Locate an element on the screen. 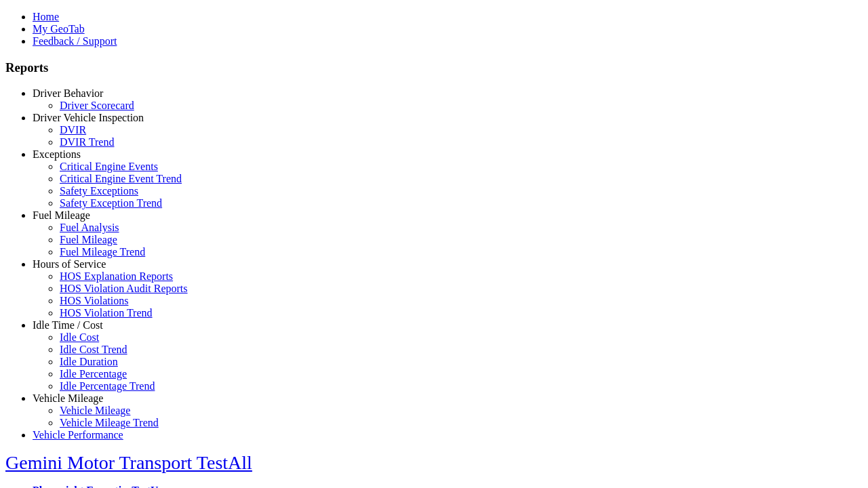 The image size is (868, 488). a: Idle Cost Trend is located at coordinates (94, 350).